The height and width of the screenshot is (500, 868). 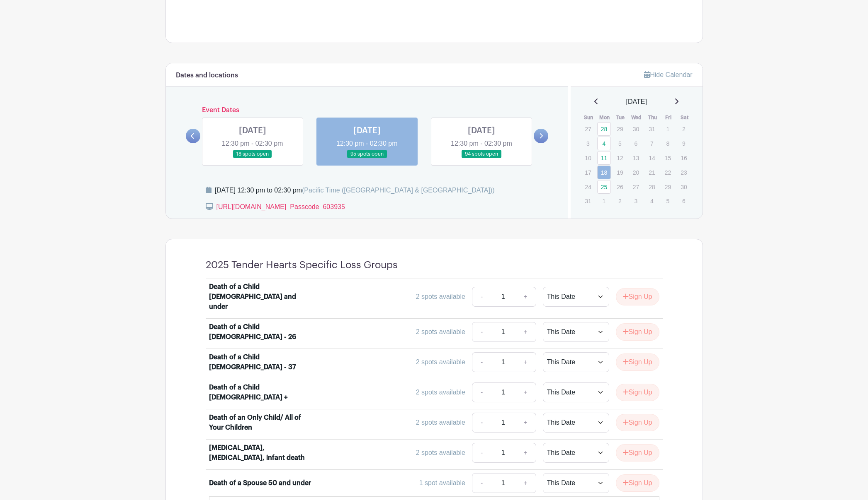 I want to click on th: Thu, so click(x=652, y=118).